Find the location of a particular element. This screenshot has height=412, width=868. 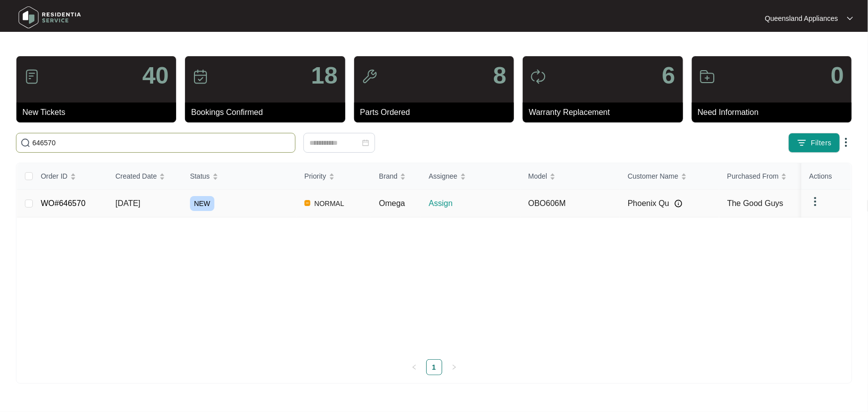

span: right is located at coordinates (455, 368).